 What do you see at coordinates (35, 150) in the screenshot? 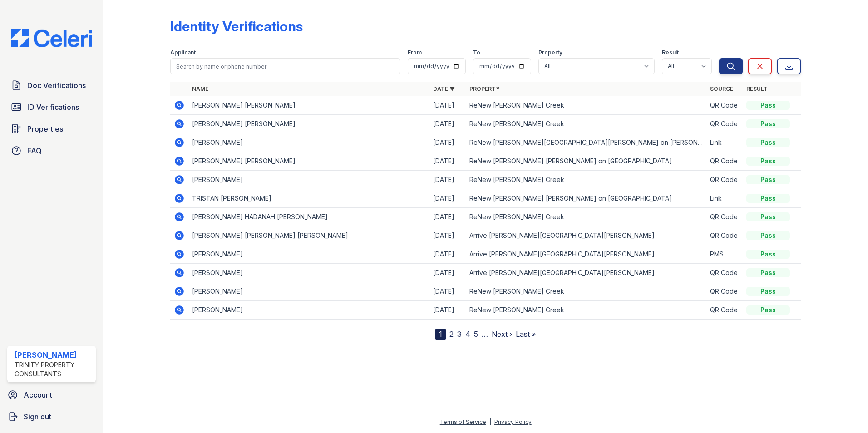
I see `span: FAQ` at bounding box center [35, 150].